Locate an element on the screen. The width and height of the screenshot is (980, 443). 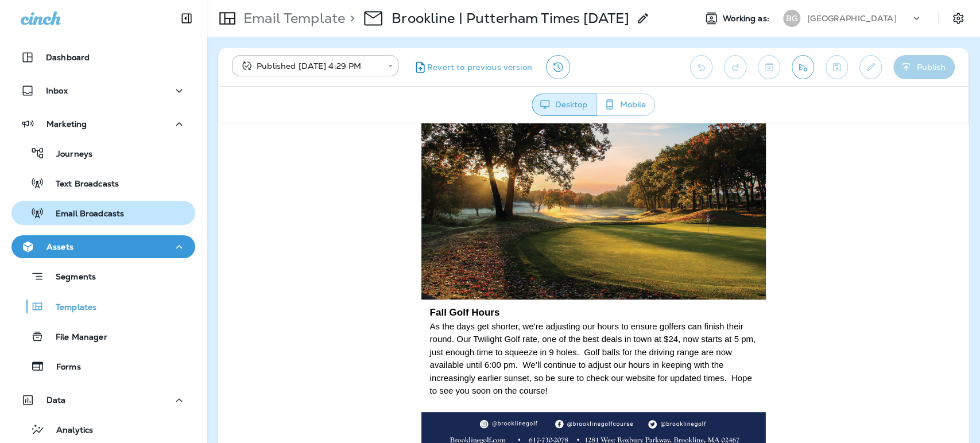
p: Email Template is located at coordinates (291, 18).